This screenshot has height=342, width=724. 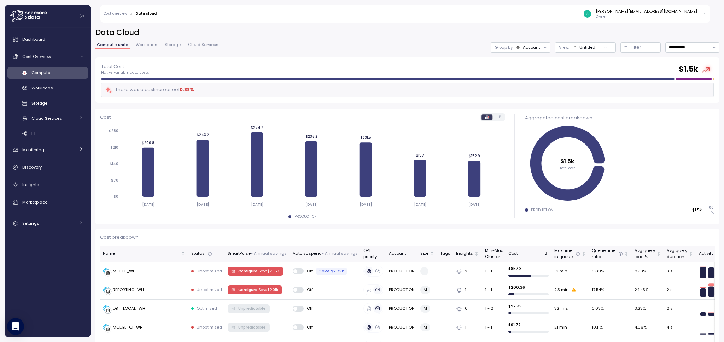 I want to click on div: Max time in queue, so click(x=567, y=254).